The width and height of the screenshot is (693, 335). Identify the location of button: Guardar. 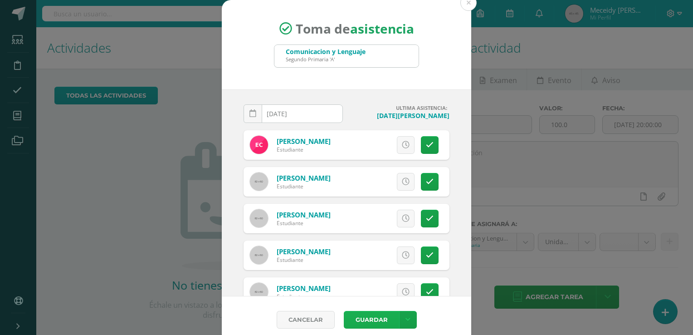
(371, 319).